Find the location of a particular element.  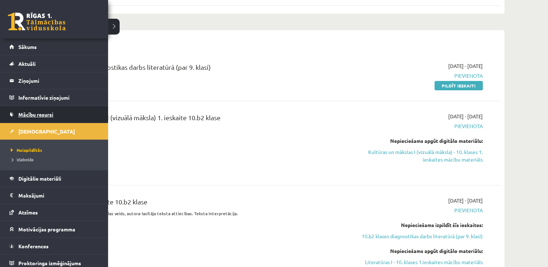

span: Atzīmes is located at coordinates (28, 213).